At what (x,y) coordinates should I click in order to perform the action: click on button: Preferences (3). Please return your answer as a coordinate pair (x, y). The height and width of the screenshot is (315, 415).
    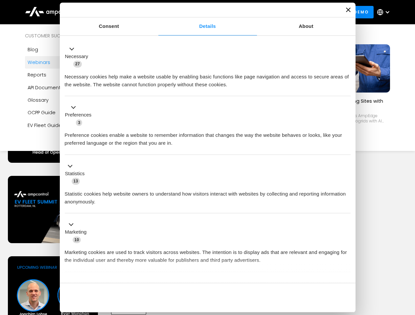
    Looking at the image, I should click on (80, 115).